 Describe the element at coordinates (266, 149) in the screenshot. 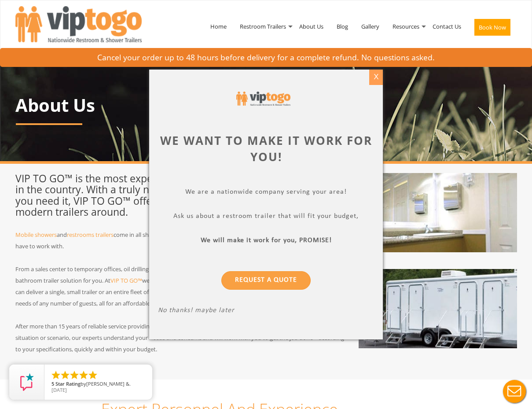

I see `div: We want to make it work for you!` at that location.